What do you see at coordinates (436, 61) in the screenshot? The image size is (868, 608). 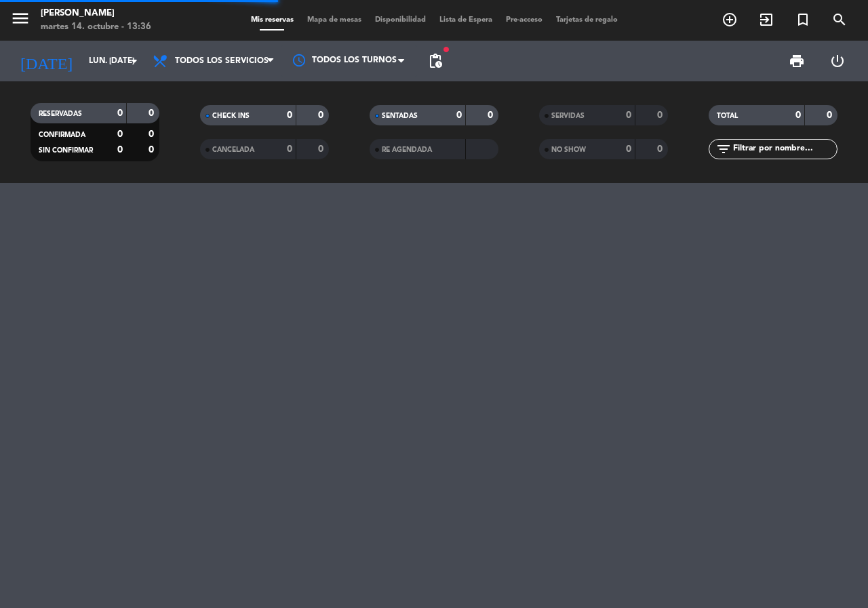 I see `span: pending_actions` at bounding box center [436, 61].